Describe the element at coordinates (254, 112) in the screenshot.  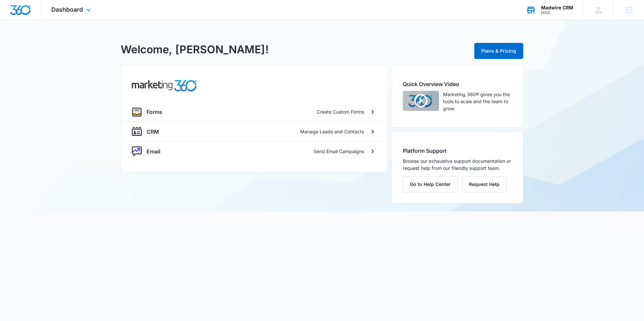
I see `a: formsFormsCreate Custom Forms` at that location.